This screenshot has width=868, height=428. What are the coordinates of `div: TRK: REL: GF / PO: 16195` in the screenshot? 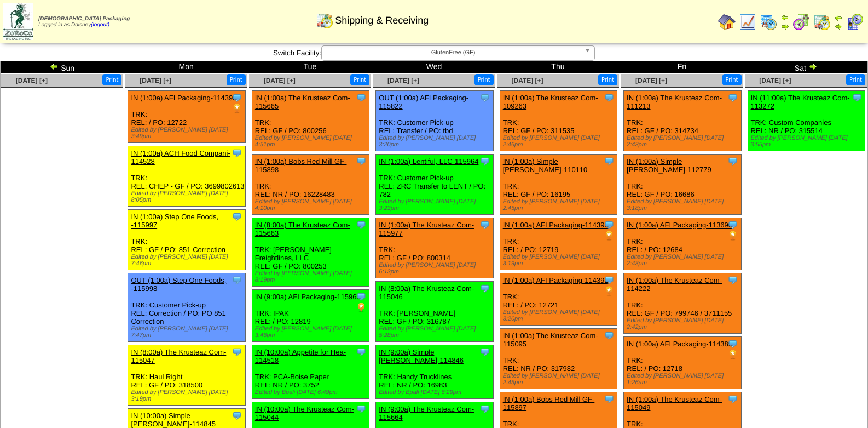 It's located at (558, 185).